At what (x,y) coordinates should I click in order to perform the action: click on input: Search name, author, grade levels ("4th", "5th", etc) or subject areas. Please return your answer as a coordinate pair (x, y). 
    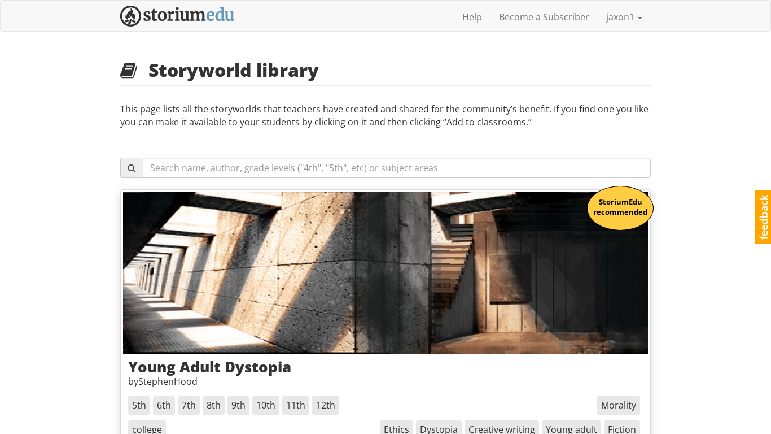
    Looking at the image, I should click on (397, 168).